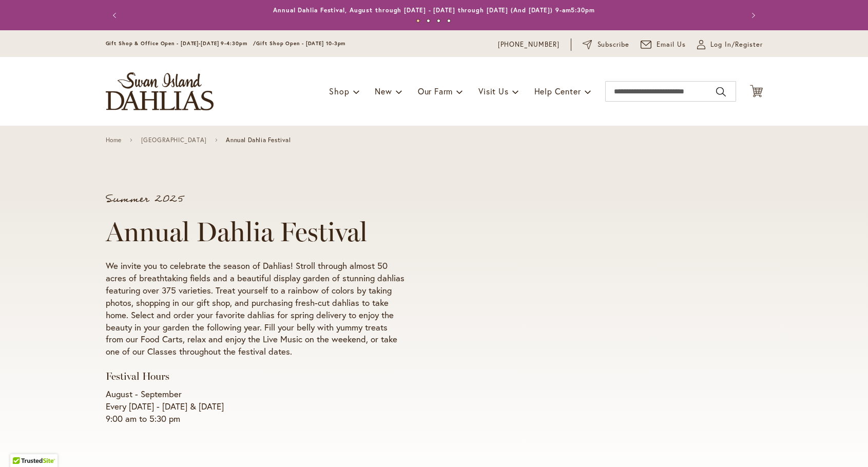 The height and width of the screenshot is (467, 868). What do you see at coordinates (255, 199) in the screenshot?
I see `p: Summer 2025` at bounding box center [255, 199].